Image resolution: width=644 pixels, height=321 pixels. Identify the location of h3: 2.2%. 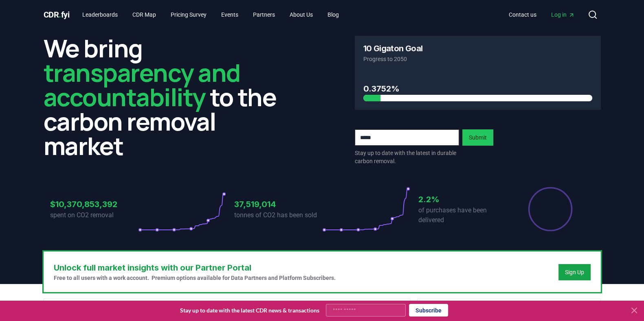
(463, 199).